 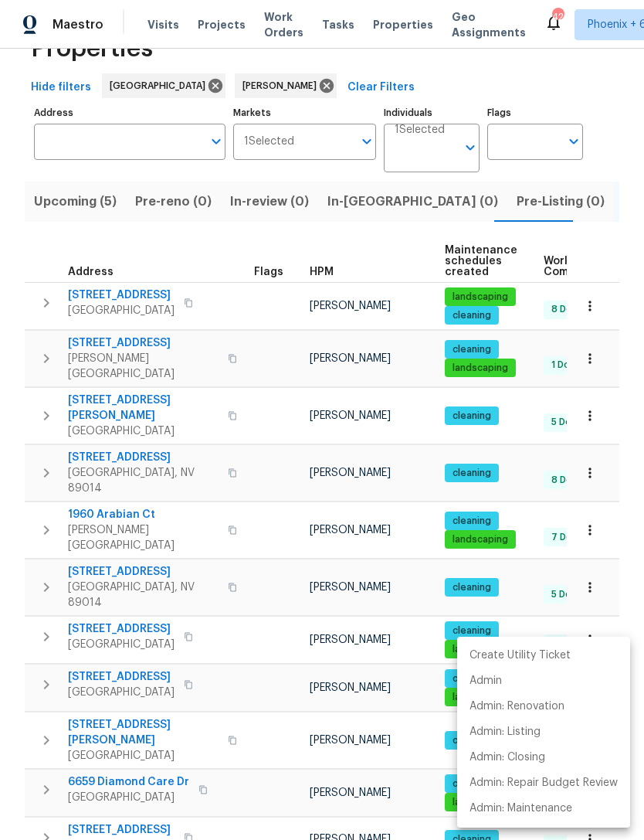 I want to click on p: Admin, so click(x=486, y=681).